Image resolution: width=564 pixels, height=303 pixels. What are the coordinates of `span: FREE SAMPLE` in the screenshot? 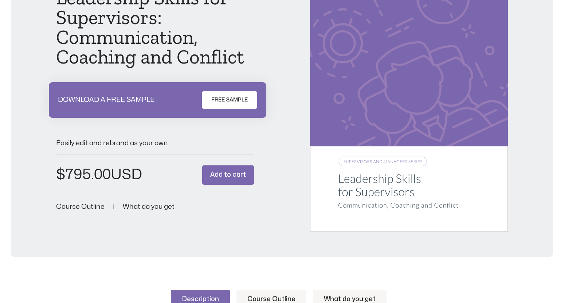 It's located at (230, 100).